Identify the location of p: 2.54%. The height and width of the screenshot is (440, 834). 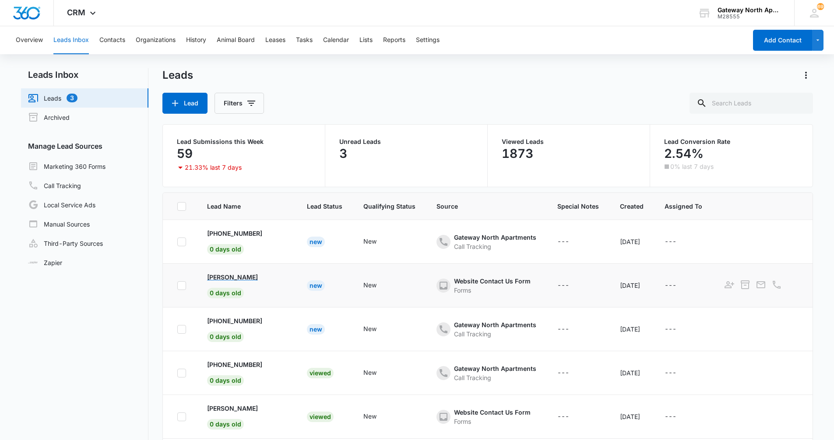
(684, 154).